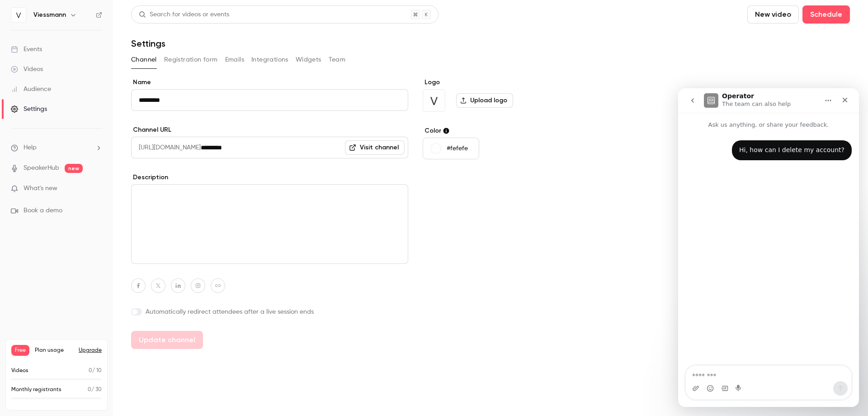 The image size is (868, 416). I want to click on button: Emoji picker, so click(32, 300).